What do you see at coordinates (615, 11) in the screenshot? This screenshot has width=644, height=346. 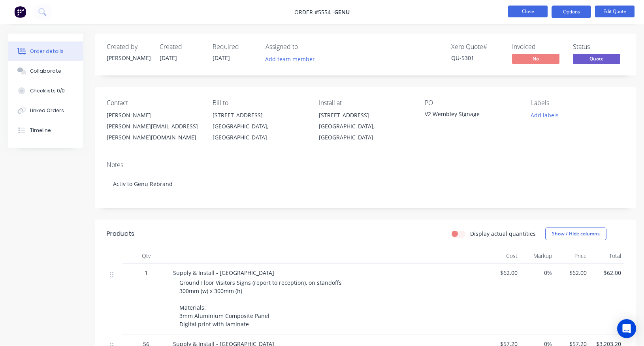 I see `button: Edit Quote` at bounding box center [615, 11].